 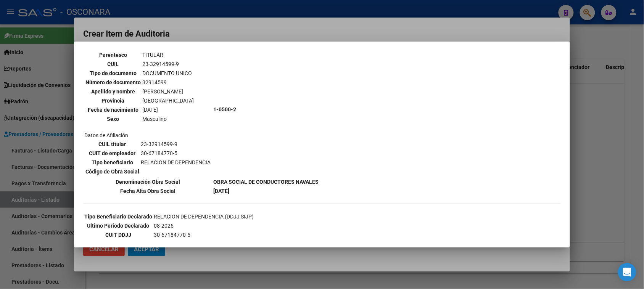 I want to click on th: Código de Obra Social, so click(x=112, y=171).